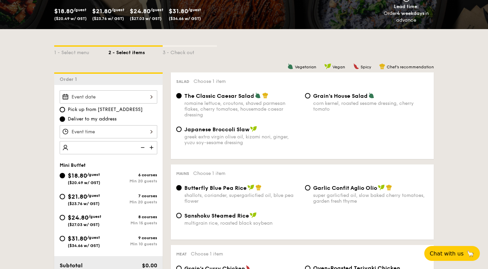 The height and width of the screenshot is (269, 488). What do you see at coordinates (149, 266) in the screenshot?
I see `span: $0.00` at bounding box center [149, 266].